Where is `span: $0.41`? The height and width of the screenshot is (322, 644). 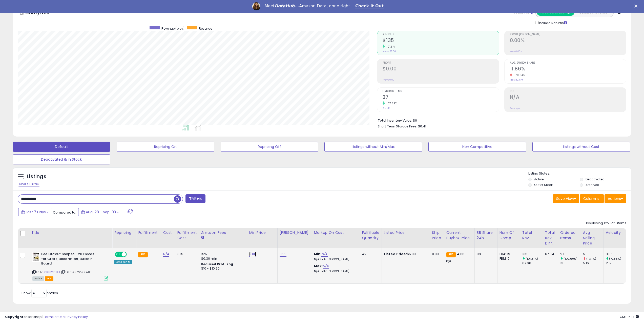
span: $0.41 is located at coordinates (422, 126).